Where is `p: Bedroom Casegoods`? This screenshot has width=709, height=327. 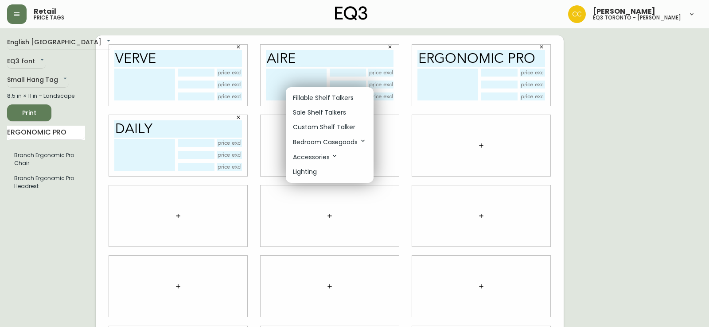
p: Bedroom Casegoods is located at coordinates (330, 142).